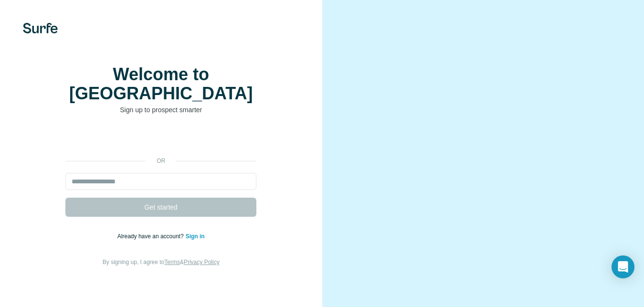  What do you see at coordinates (40, 28) in the screenshot?
I see `img: Surfe's logo` at bounding box center [40, 28].